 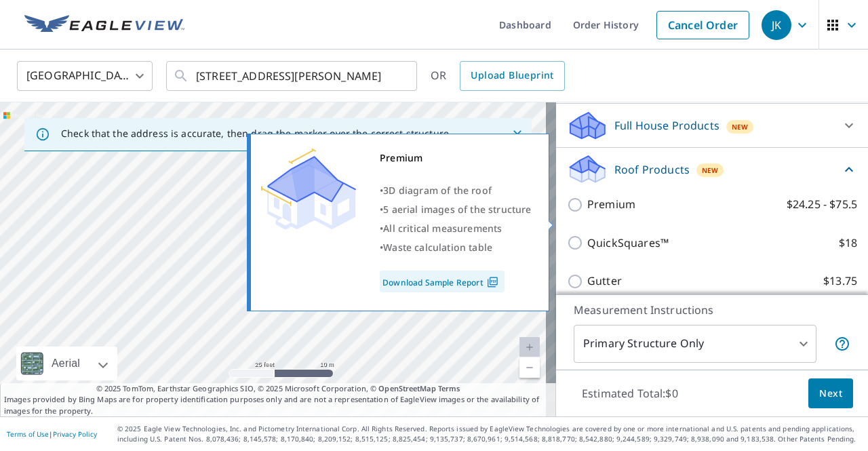 I want to click on p: Estimated Total: $0, so click(x=630, y=394).